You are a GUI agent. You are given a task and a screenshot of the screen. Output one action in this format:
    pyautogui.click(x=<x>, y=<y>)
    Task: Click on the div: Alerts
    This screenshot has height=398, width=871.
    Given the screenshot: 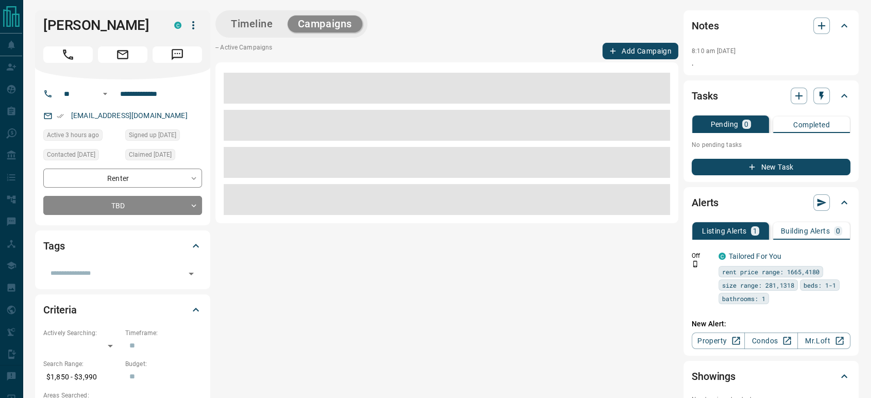 What is the action you would take?
    pyautogui.click(x=771, y=203)
    